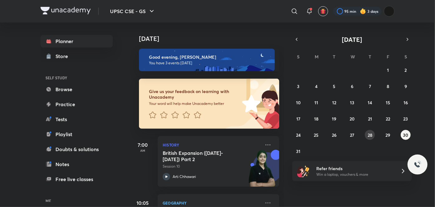 This screenshot has width=435, height=207. I want to click on button: August 31, 2025, so click(298, 151).